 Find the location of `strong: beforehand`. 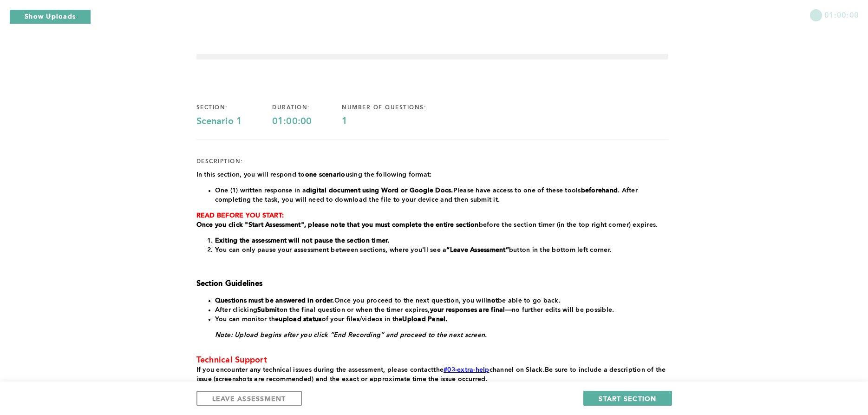

strong: beforehand is located at coordinates (600, 191).